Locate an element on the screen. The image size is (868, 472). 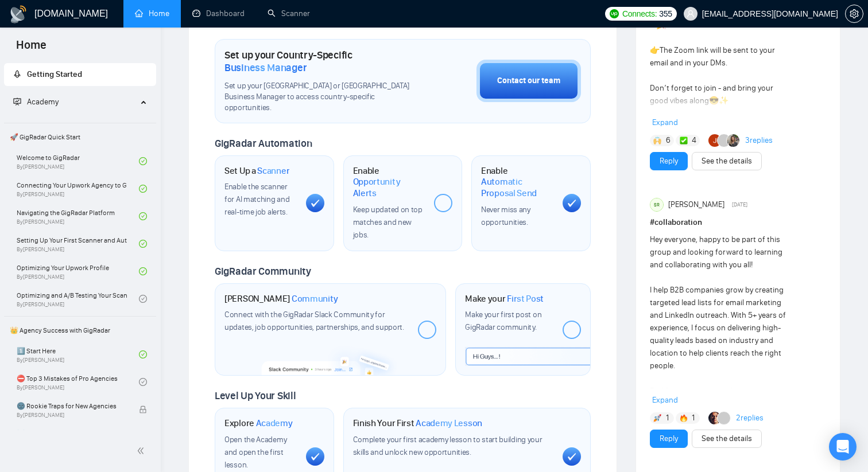
span: Enable the scanner for AI matching and real-time job alerts. is located at coordinates (257, 199).